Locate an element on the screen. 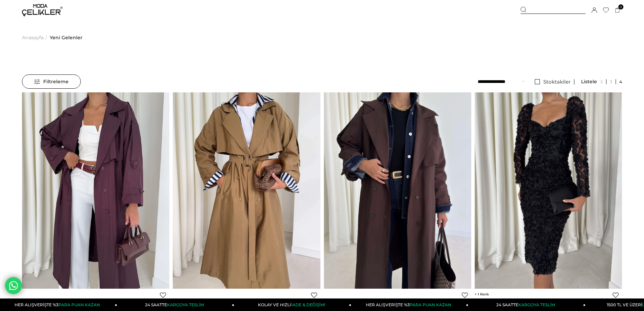  a: 0 is located at coordinates (618, 10).